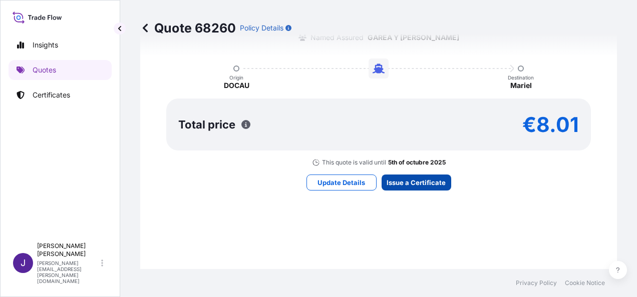 The height and width of the screenshot is (297, 637). I want to click on a: Cookie Notice, so click(585, 283).